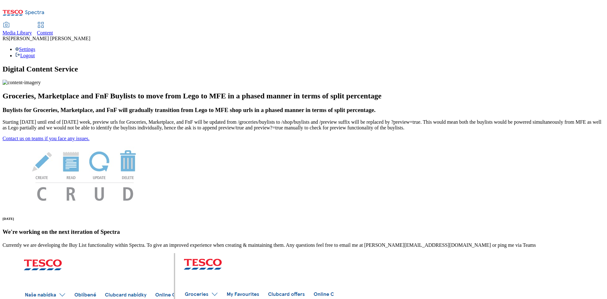 This screenshot has height=299, width=607. Describe the element at coordinates (17, 33) in the screenshot. I see `span: Media Library` at that location.